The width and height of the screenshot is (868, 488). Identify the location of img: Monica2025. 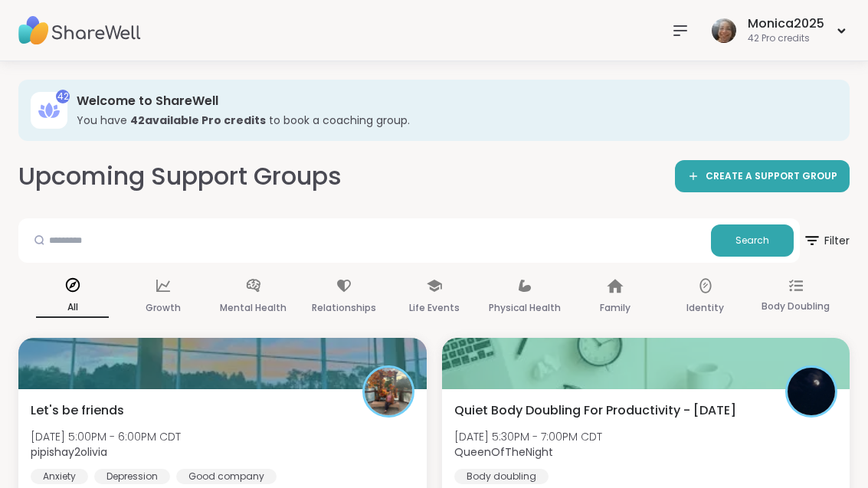
(724, 31).